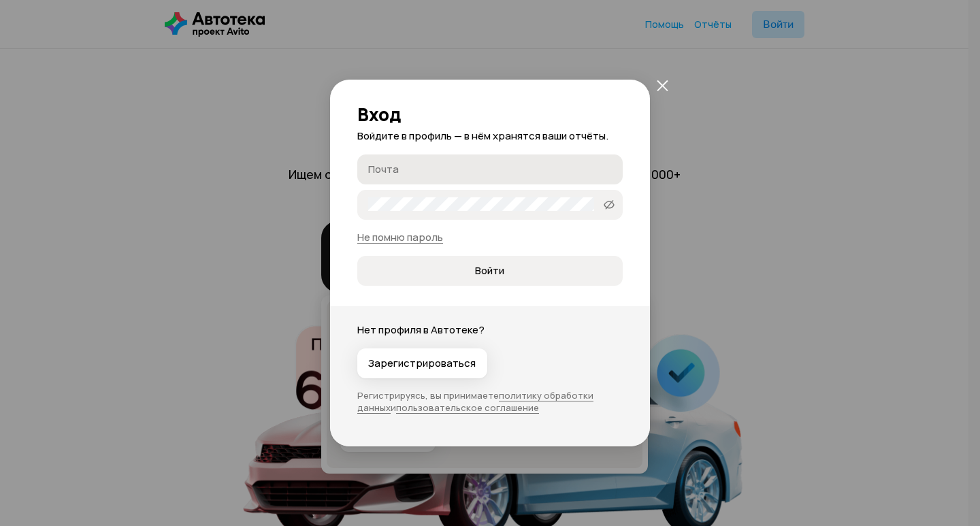 The image size is (980, 526). I want to click on h2: Вход, so click(490, 115).